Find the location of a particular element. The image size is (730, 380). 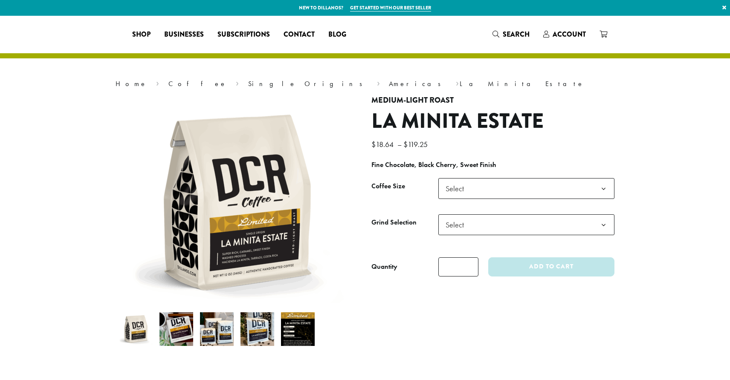

a: Single Origins is located at coordinates (308, 84).